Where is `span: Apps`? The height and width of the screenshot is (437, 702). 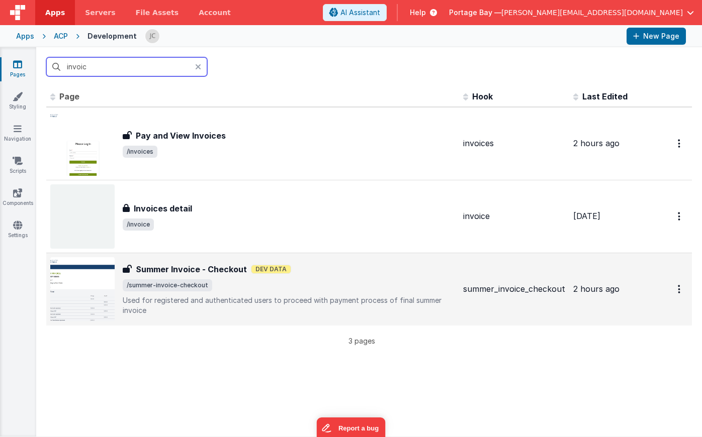 span: Apps is located at coordinates (55, 13).